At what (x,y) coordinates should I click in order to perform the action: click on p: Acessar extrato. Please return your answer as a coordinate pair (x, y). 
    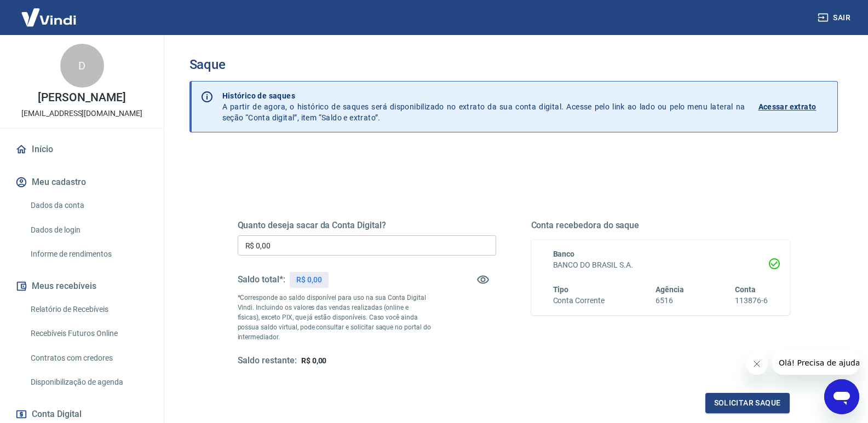
    Looking at the image, I should click on (787, 106).